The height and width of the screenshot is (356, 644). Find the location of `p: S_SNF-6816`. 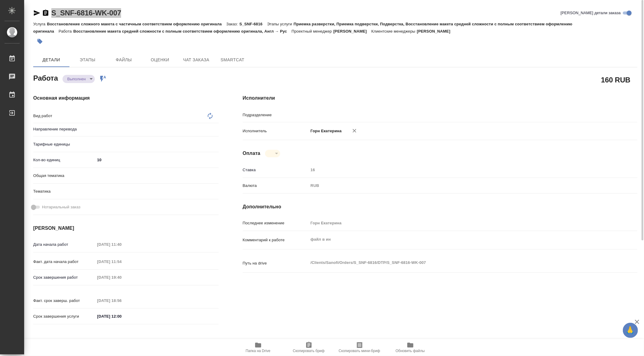

p: S_SNF-6816 is located at coordinates (253, 24).